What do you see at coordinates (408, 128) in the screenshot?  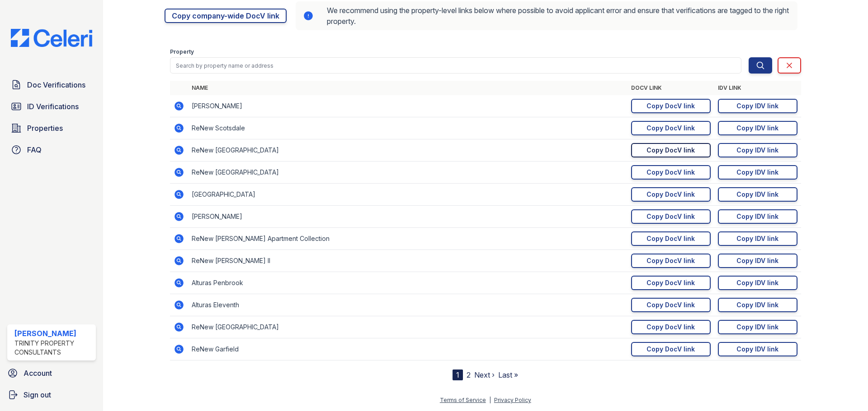 I see `td: ReNew Scotsdale` at bounding box center [408, 128].